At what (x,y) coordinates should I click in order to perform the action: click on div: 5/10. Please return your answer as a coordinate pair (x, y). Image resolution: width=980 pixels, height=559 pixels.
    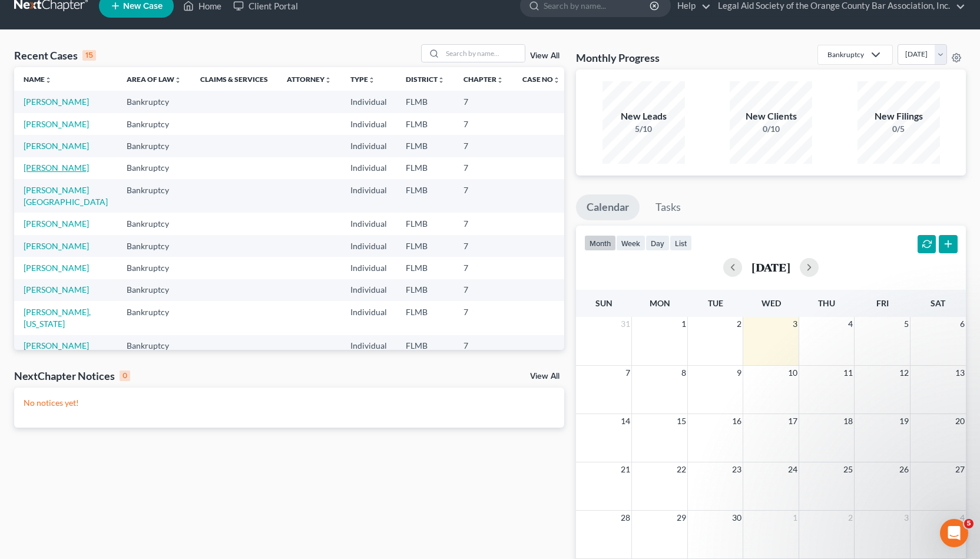
    Looking at the image, I should click on (644, 129).